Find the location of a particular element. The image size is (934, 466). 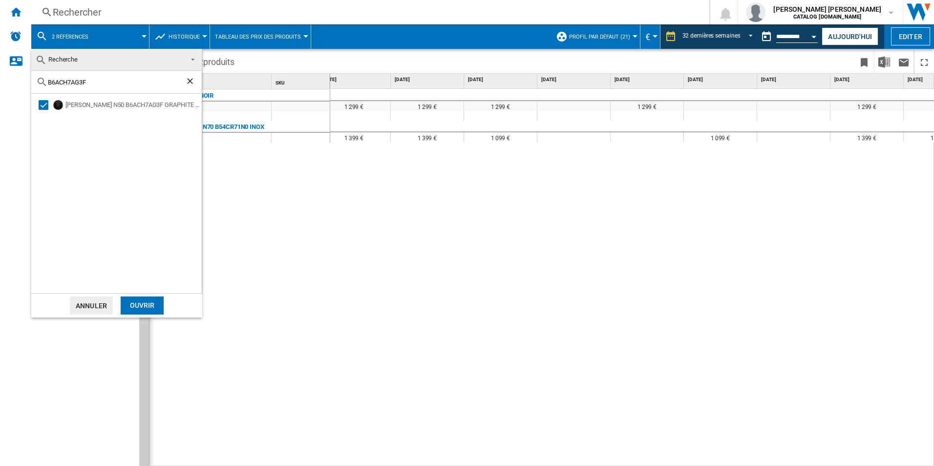

div: Ouvrir is located at coordinates (142, 305).